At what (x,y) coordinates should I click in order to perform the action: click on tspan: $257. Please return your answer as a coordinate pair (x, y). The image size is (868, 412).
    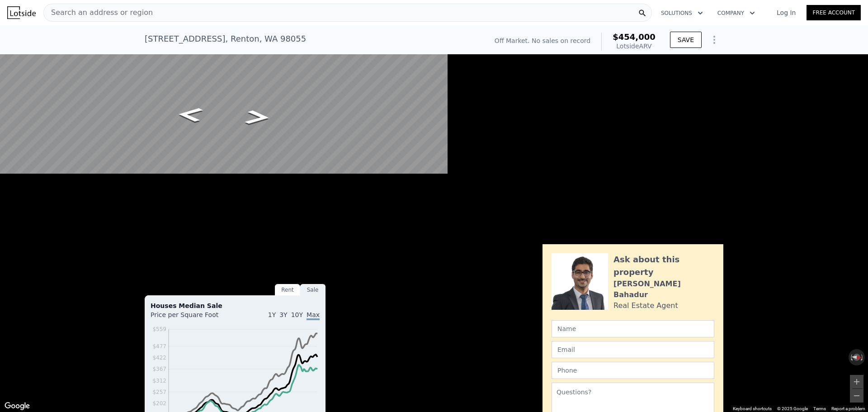
    Looking at the image, I should click on (159, 392).